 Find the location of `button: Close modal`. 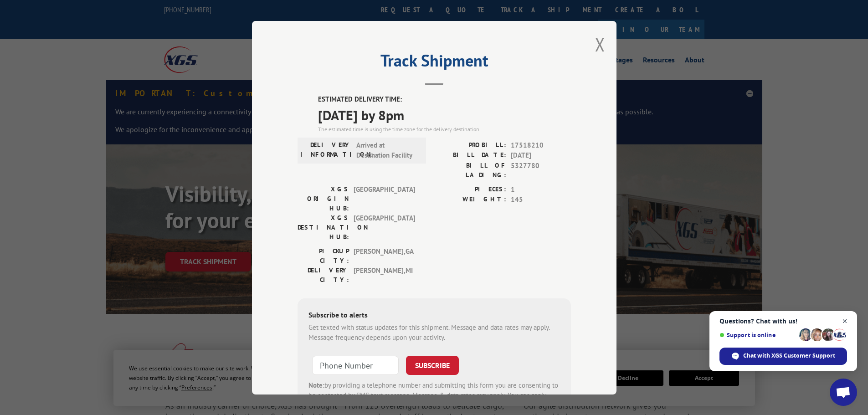

button: Close modal is located at coordinates (600, 44).